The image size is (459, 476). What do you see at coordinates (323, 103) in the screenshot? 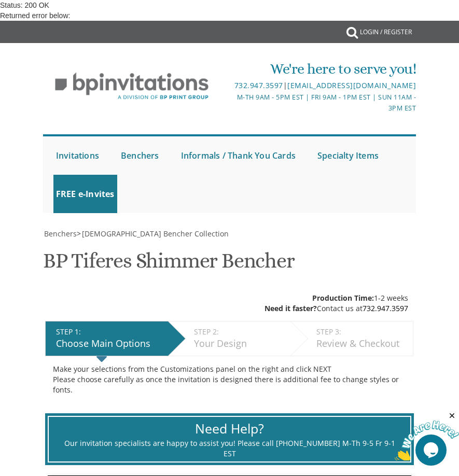
I see `div: M-Th 9am - 5pm EST | Fri 9am - 1pm EST | Sun 11am - 3pm EST` at bounding box center [323, 103].